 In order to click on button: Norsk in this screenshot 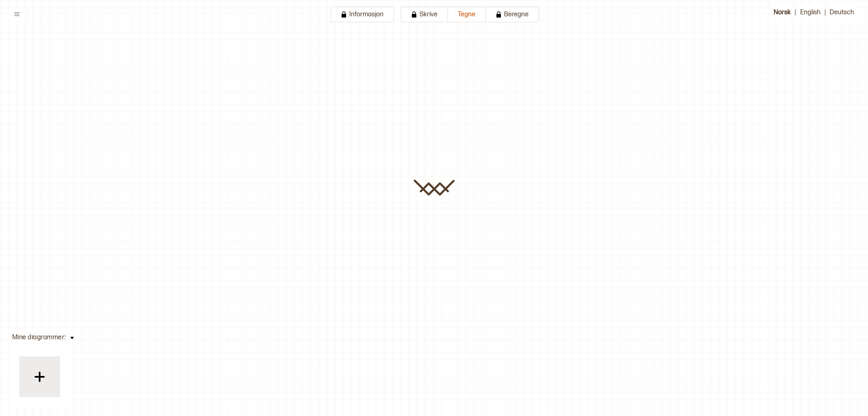, I will do `click(782, 12)`.